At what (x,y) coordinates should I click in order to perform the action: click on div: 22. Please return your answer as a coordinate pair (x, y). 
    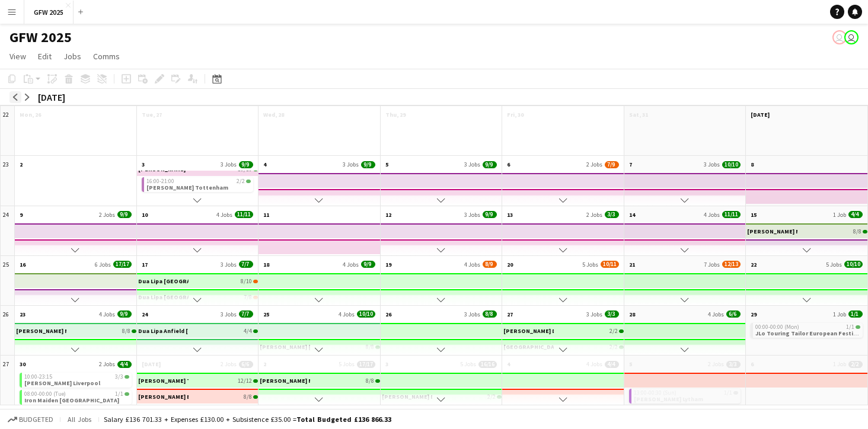
    Looking at the image, I should click on (8, 131).